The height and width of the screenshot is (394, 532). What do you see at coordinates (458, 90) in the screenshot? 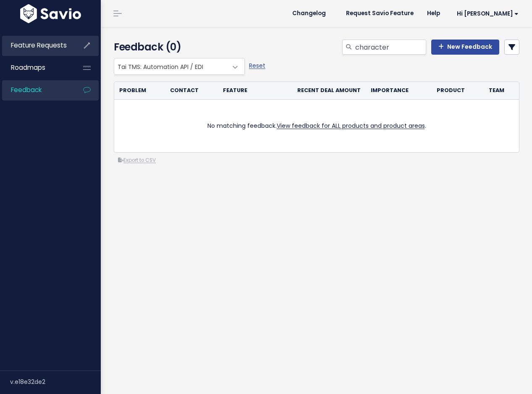
I see `th: Product` at bounding box center [458, 90].